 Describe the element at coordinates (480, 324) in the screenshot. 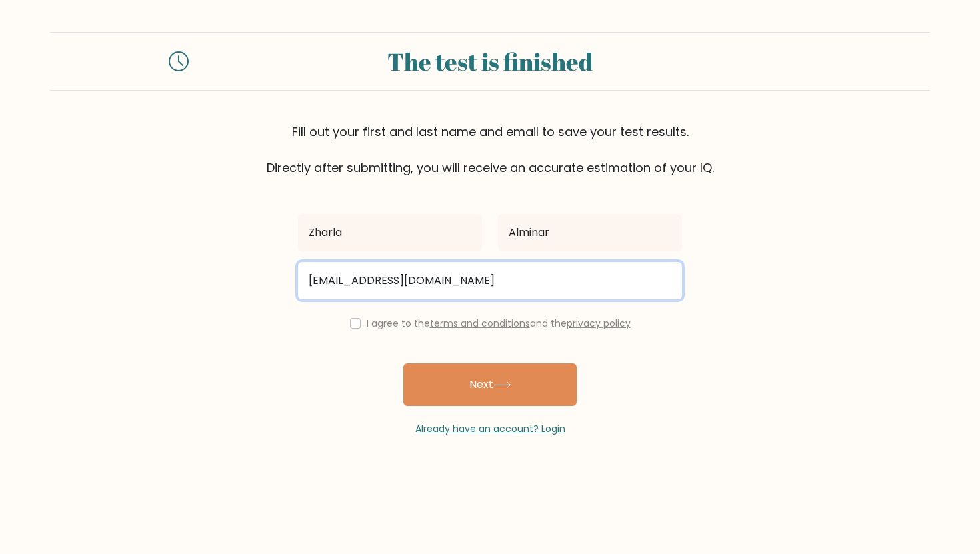

I see `a: terms and conditions` at that location.